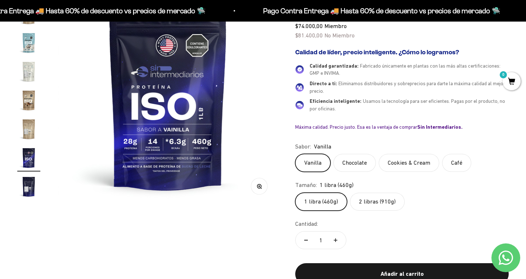  I want to click on button: Ir al artículo 14, so click(29, 101).